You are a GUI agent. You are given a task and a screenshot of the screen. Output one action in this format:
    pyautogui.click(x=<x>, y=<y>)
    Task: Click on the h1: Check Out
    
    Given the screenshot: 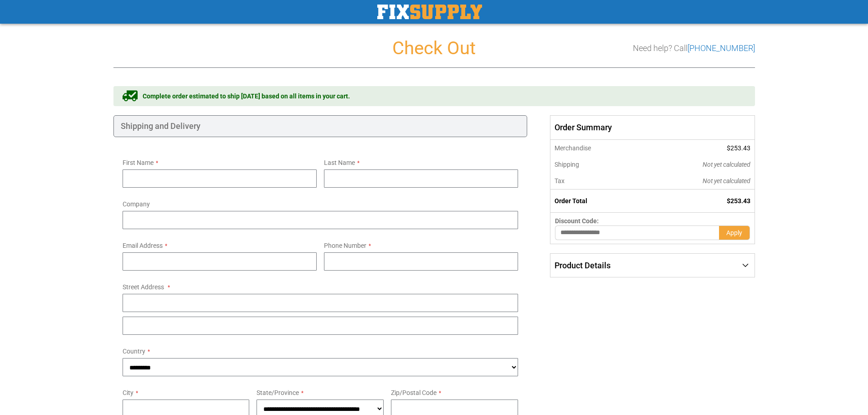 What is the action you would take?
    pyautogui.click(x=434, y=48)
    